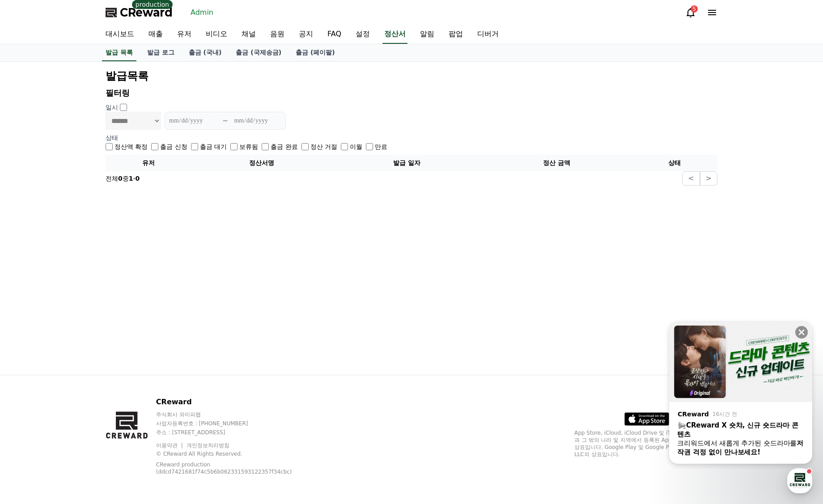 The image size is (823, 504). What do you see at coordinates (185, 35) in the screenshot?
I see `a: 유저` at bounding box center [185, 35].